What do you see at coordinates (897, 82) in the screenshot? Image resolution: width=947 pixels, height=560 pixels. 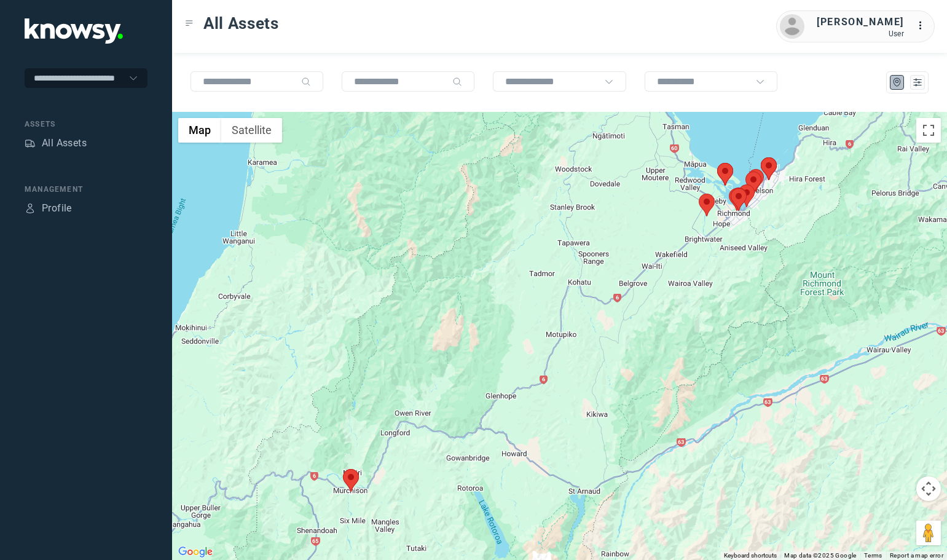 I see `div: Map` at bounding box center [897, 82].